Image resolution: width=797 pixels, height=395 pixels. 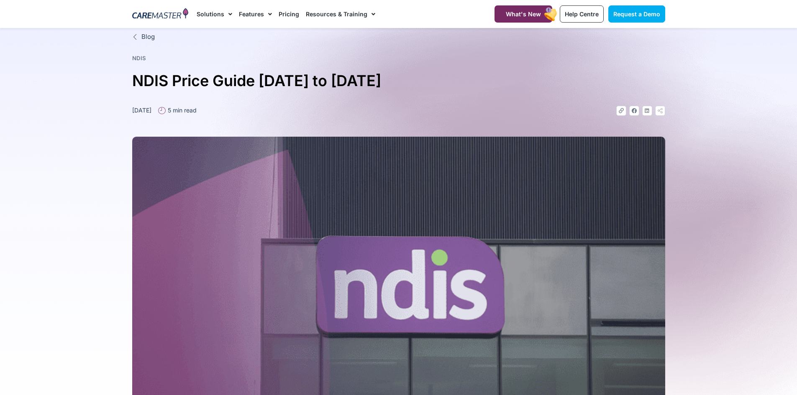 What do you see at coordinates (181, 110) in the screenshot?
I see `span: 5 min read` at bounding box center [181, 110].